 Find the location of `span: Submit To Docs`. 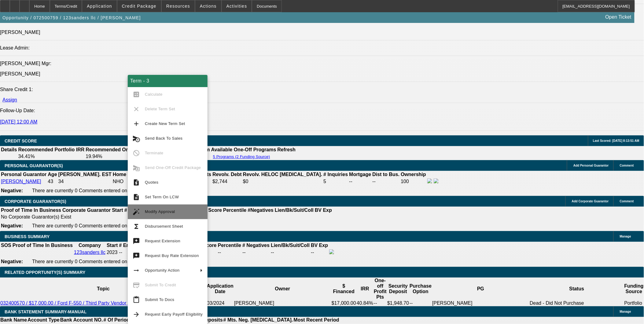

span: Submit To Docs is located at coordinates (160, 300).